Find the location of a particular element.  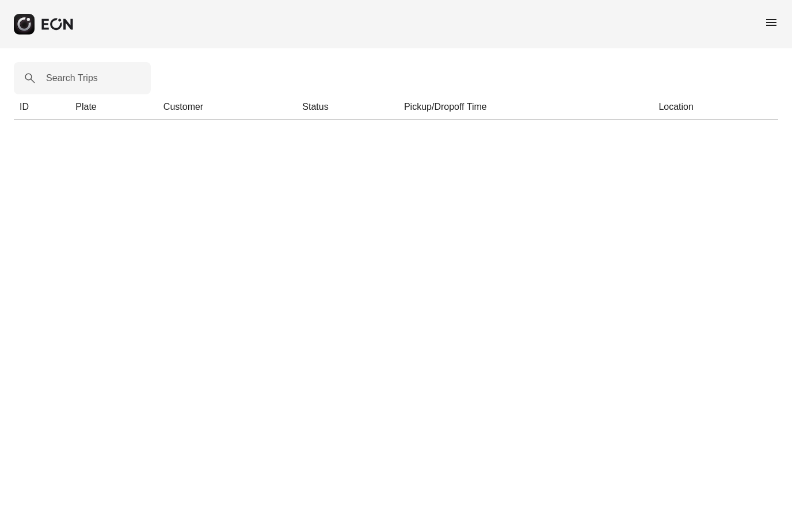

th: Customer is located at coordinates (227, 107).